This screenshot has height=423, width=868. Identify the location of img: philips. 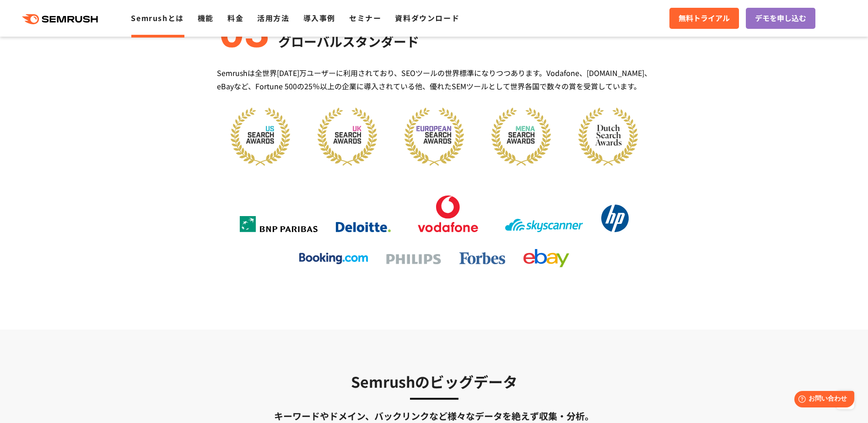
(414, 259).